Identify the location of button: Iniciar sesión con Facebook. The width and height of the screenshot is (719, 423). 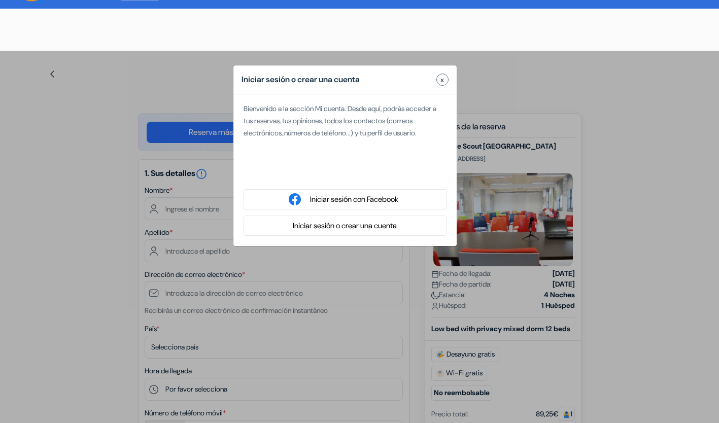
(354, 199).